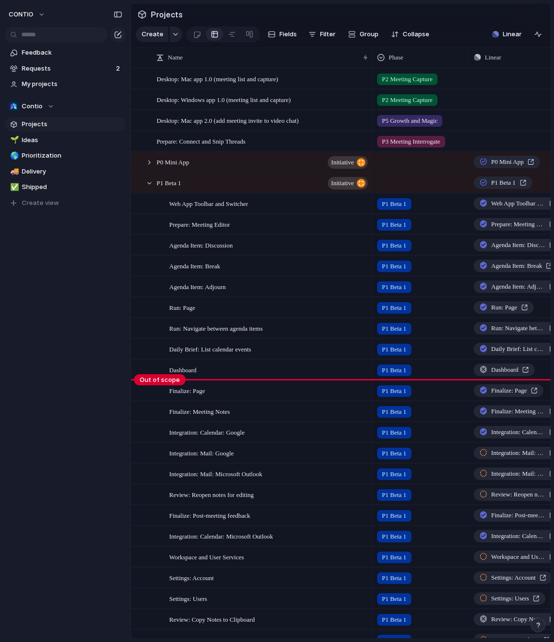 The height and width of the screenshot is (642, 554). Describe the element at coordinates (152, 34) in the screenshot. I see `span: Create` at that location.